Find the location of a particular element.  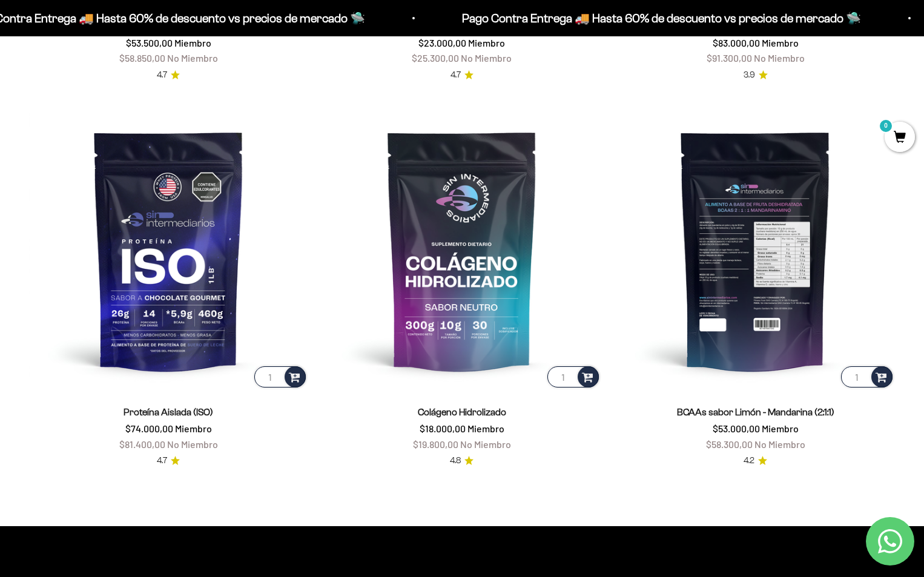

span: 4.8 is located at coordinates (456, 461).